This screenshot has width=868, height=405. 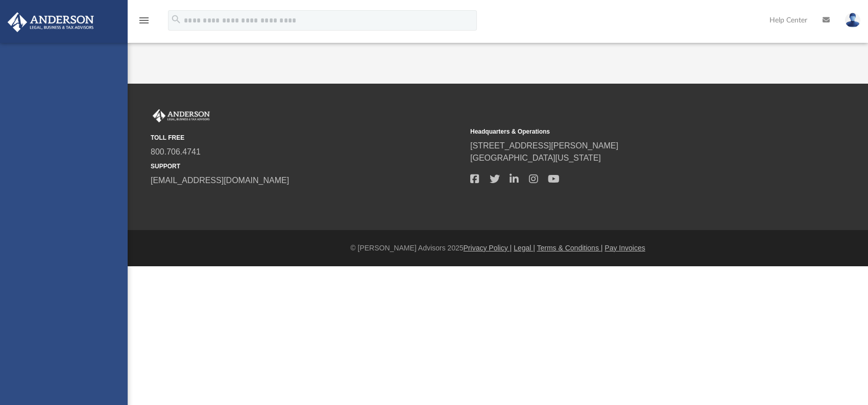 I want to click on a: Legal |, so click(x=525, y=248).